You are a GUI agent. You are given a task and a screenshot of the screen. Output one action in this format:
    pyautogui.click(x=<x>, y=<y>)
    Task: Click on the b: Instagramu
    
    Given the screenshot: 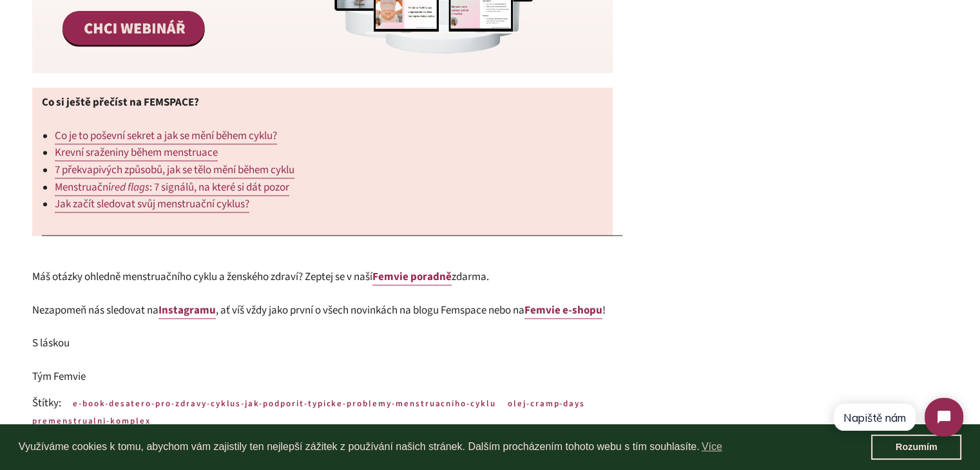 What is the action you would take?
    pyautogui.click(x=187, y=311)
    